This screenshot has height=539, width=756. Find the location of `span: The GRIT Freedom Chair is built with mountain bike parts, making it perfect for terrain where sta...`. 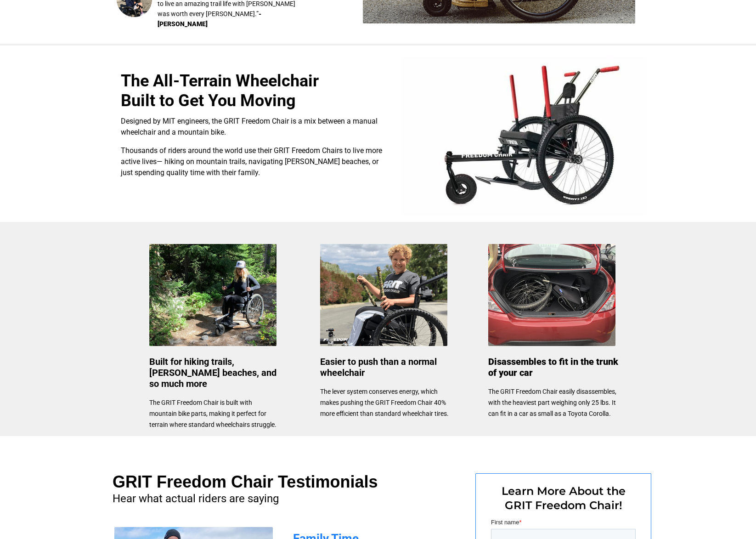

span: The GRIT Freedom Chair is built with mountain bike parts, making it perfect for terrain where sta... is located at coordinates (213, 414).